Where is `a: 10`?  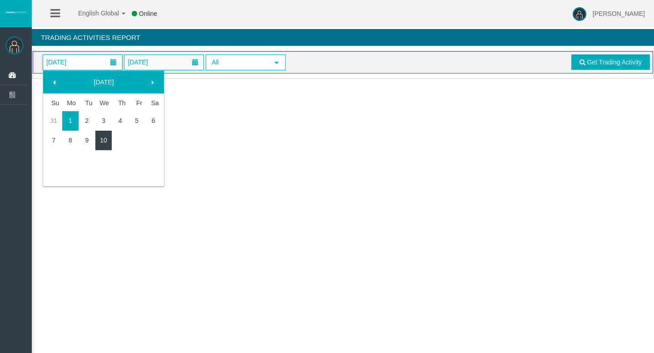
a: 10 is located at coordinates (104, 140).